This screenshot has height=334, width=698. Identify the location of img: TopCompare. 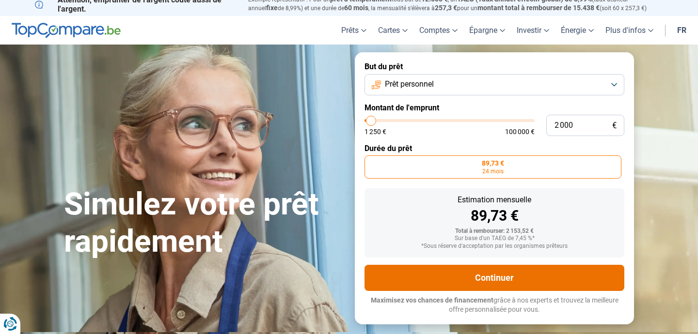
(66, 31).